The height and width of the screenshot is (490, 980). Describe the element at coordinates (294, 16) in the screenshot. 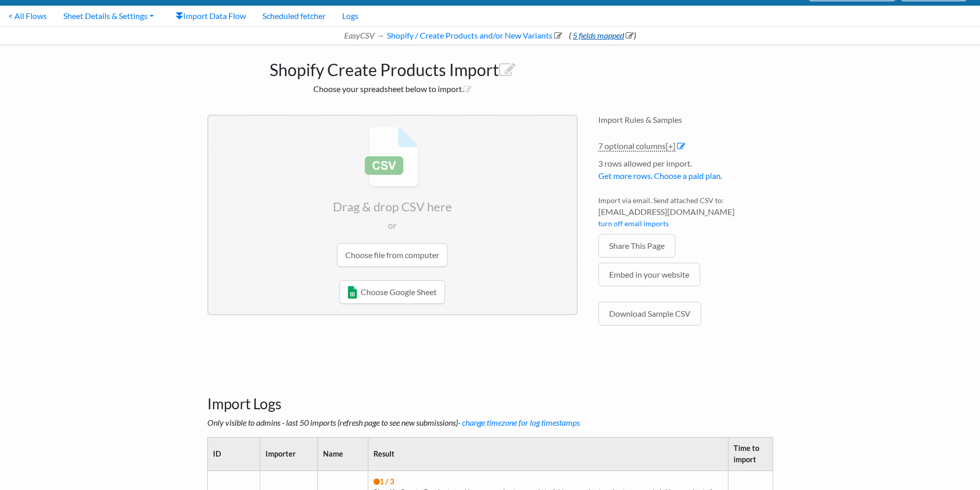

I see `a: Scheduled fetcher` at that location.